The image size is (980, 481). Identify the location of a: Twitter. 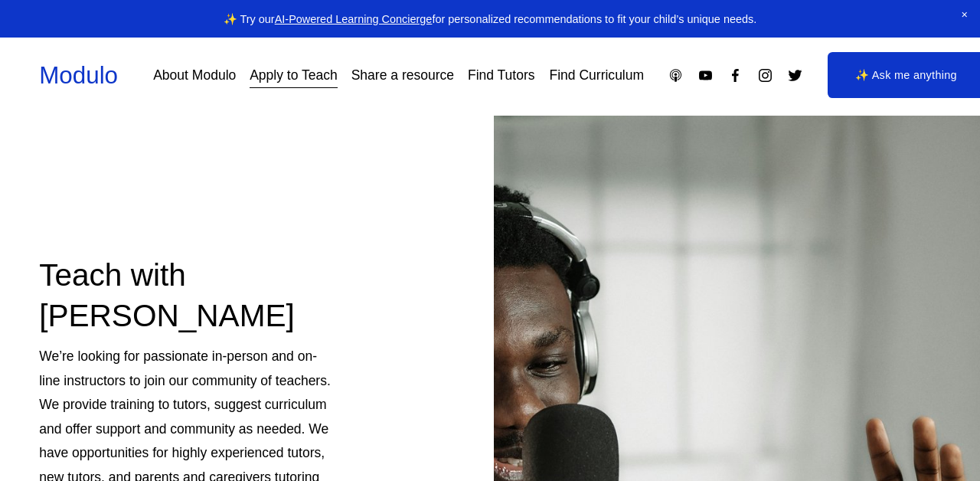
(795, 75).